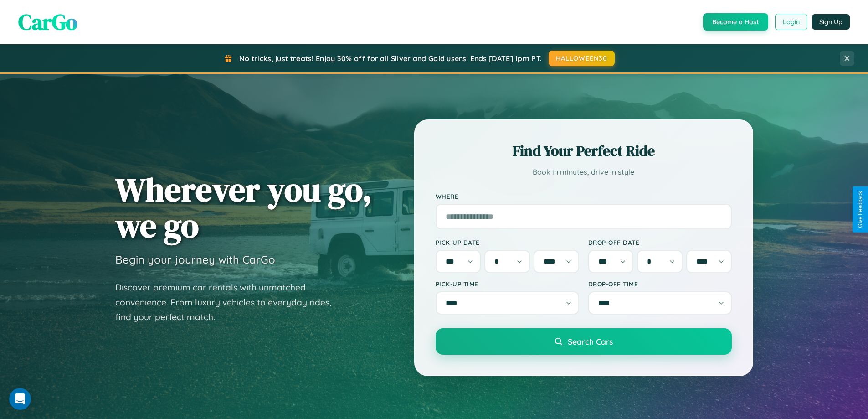  Describe the element at coordinates (584, 151) in the screenshot. I see `h2: Find Your Perfect Ride` at that location.